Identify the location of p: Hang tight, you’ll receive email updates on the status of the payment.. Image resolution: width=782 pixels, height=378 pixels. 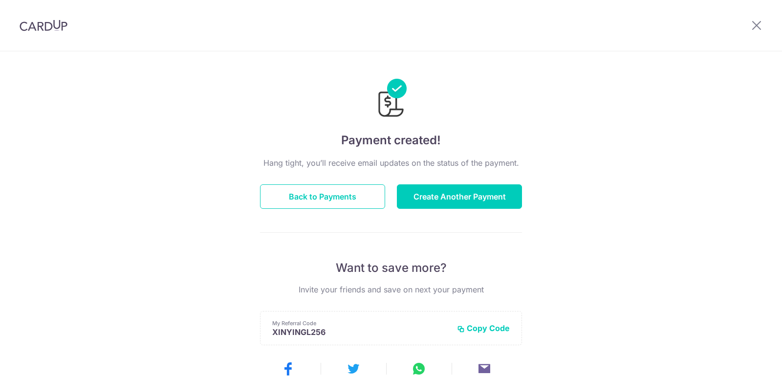
(391, 163).